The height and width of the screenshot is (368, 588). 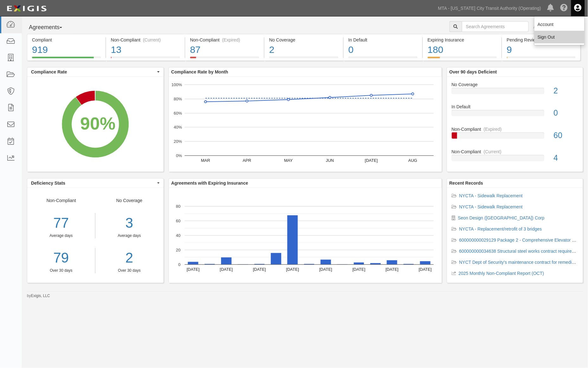 I want to click on div: Non-Compliant (Current), so click(x=145, y=40).